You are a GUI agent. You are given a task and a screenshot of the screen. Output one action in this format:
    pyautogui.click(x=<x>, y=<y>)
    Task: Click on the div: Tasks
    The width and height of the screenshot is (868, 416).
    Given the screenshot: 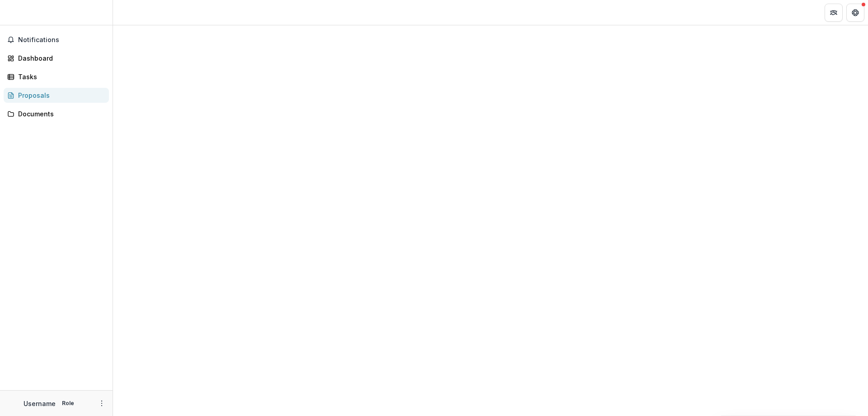 What is the action you would take?
    pyautogui.click(x=59, y=76)
    